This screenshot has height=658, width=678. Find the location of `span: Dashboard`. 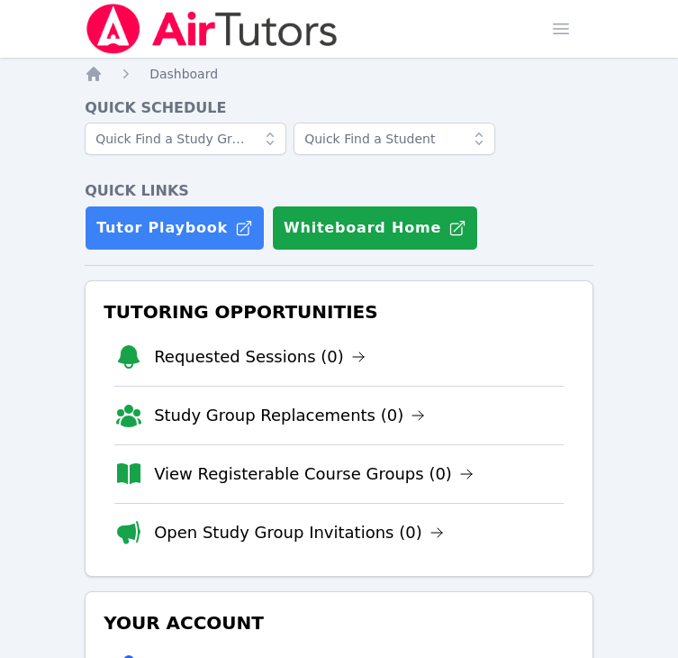

span: Dashboard is located at coordinates (184, 74).